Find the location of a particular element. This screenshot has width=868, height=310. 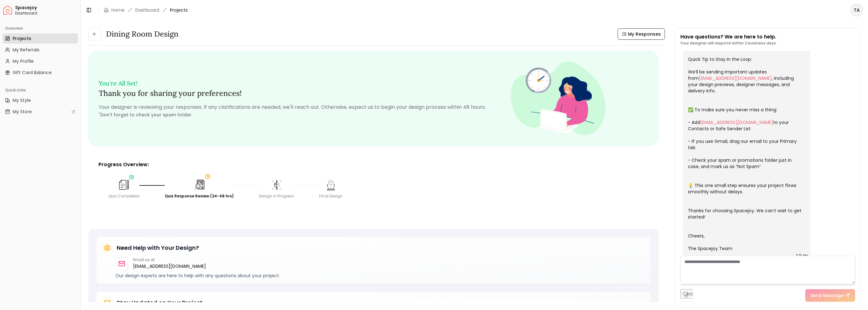

span: My Profile is located at coordinates (23, 61).